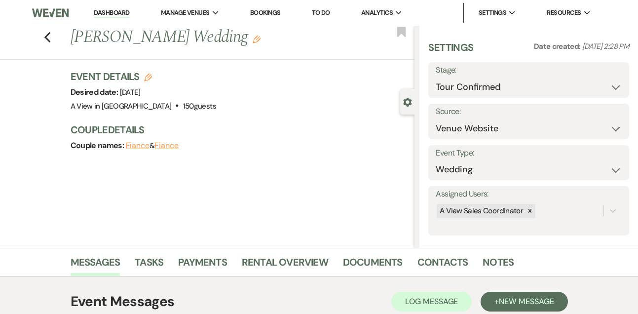  Describe the element at coordinates (558, 46) in the screenshot. I see `span: Date created:` at that location.